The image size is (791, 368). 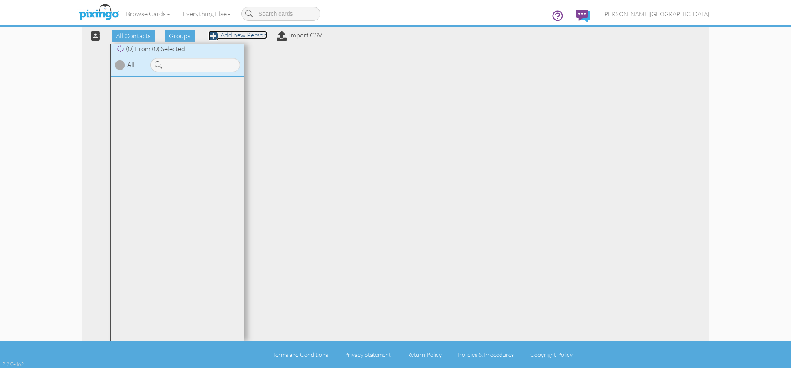 I want to click on a: Add new Person, so click(x=238, y=35).